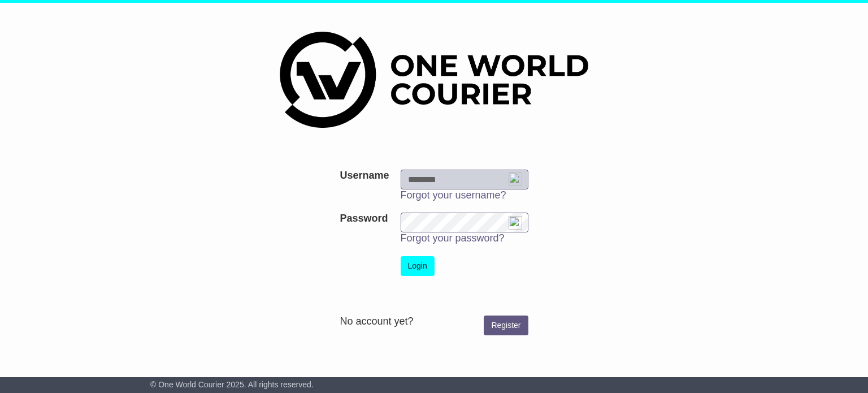  What do you see at coordinates (418, 266) in the screenshot?
I see `button: Login` at bounding box center [418, 266].